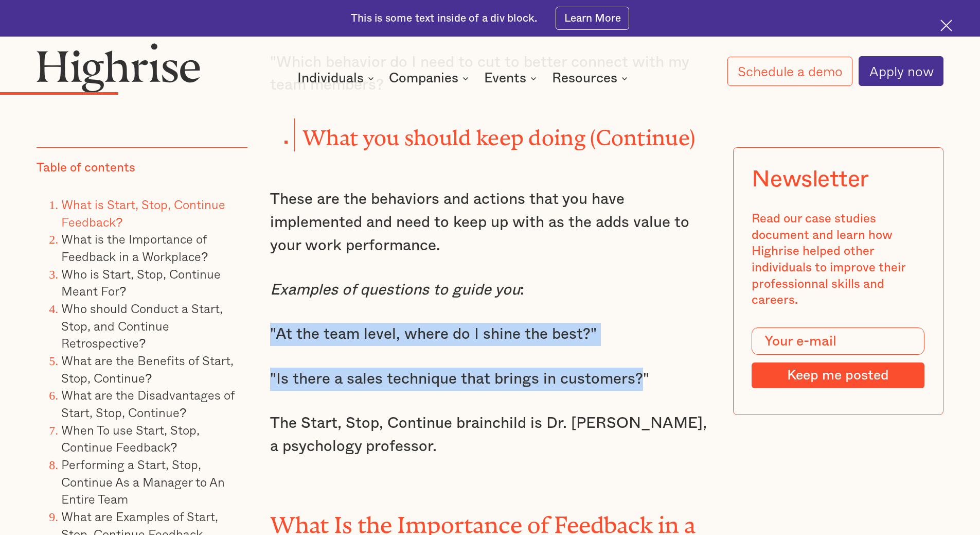 The image size is (980, 535). Describe the element at coordinates (395, 290) in the screenshot. I see `em: Examples of questions to guide you` at that location.